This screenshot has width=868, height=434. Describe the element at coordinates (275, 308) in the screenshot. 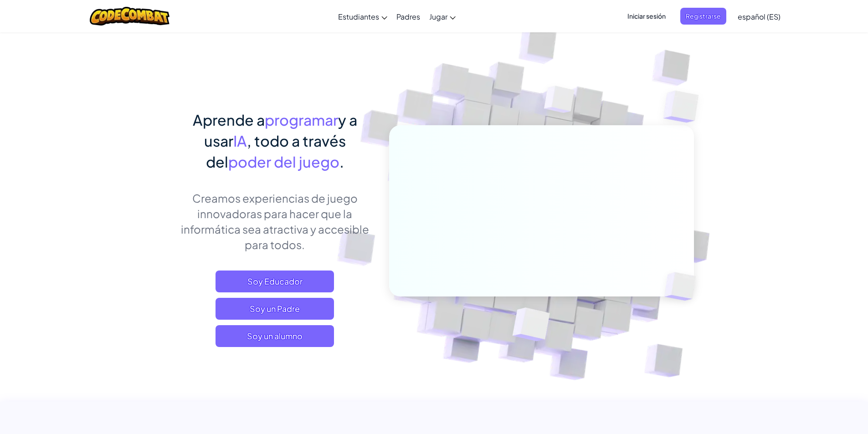

I see `span: Soy un Padre` at that location.